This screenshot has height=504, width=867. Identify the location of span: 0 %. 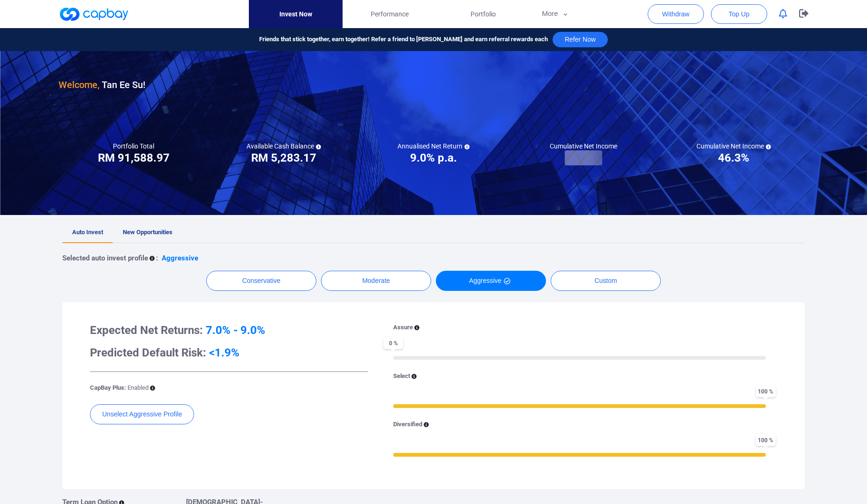
(393, 343).